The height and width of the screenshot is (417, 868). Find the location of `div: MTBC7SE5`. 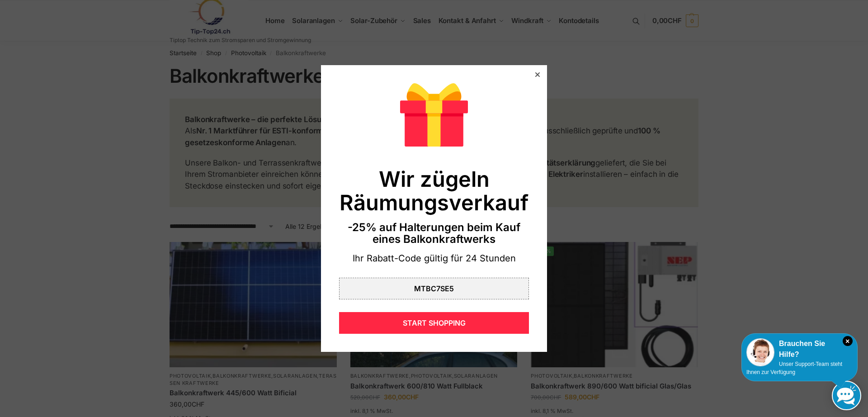

div: MTBC7SE5 is located at coordinates (434, 289).